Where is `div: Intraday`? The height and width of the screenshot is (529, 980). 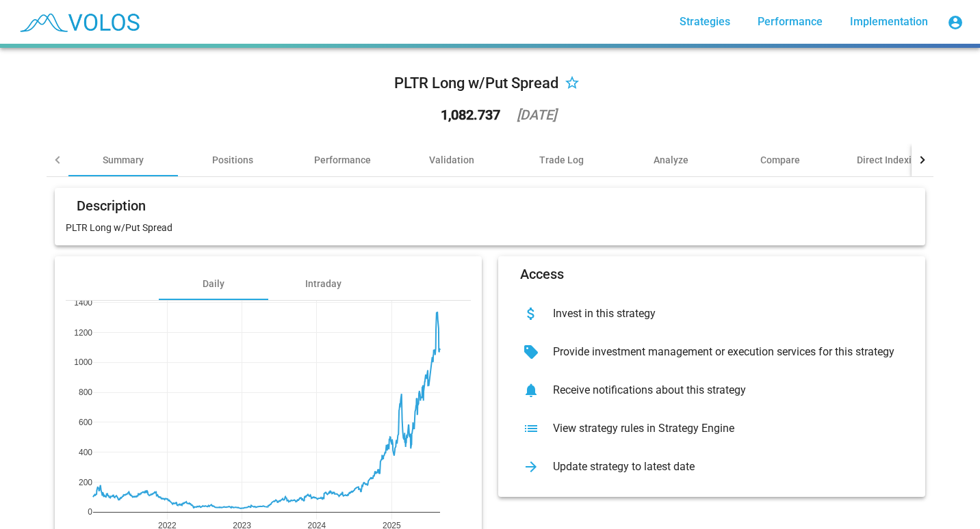
div: Intraday is located at coordinates (323, 283).